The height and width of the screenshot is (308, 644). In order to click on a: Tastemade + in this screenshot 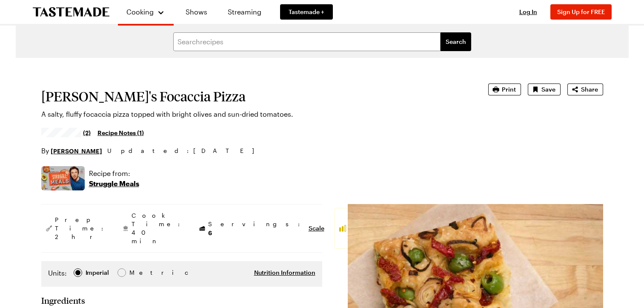, I will do `click(306, 12)`.